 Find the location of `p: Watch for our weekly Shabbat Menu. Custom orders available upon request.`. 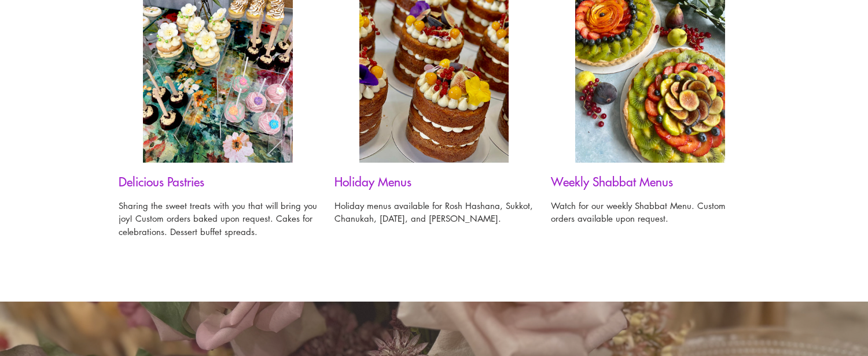

p: Watch for our weekly Shabbat Menu. Custom orders available upon request. is located at coordinates (650, 211).